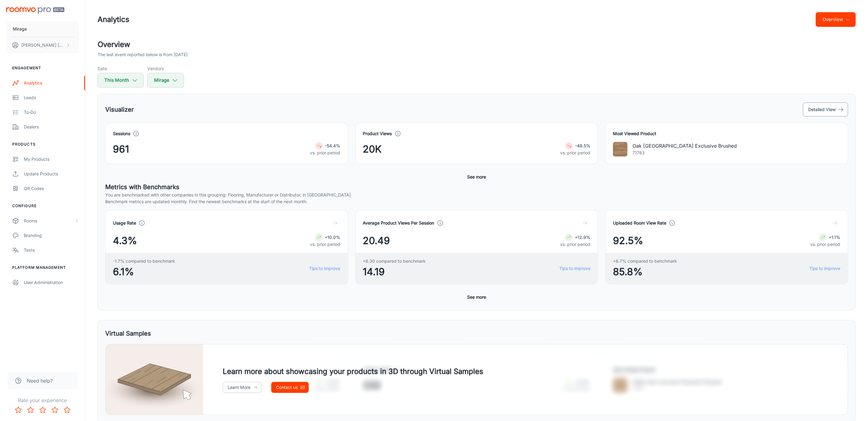  I want to click on span: -1.7% compared to benchmark, so click(144, 261).